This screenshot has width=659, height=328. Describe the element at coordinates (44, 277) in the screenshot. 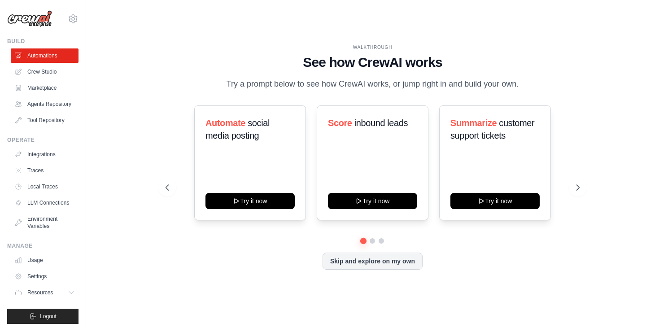

I see `a: Settings` at that location.